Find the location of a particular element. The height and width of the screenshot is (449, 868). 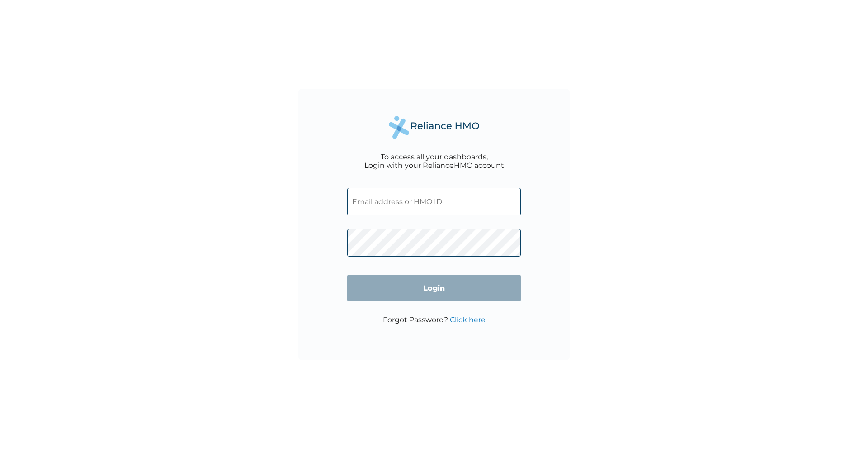

input: Email address or HMO ID is located at coordinates (434, 201).